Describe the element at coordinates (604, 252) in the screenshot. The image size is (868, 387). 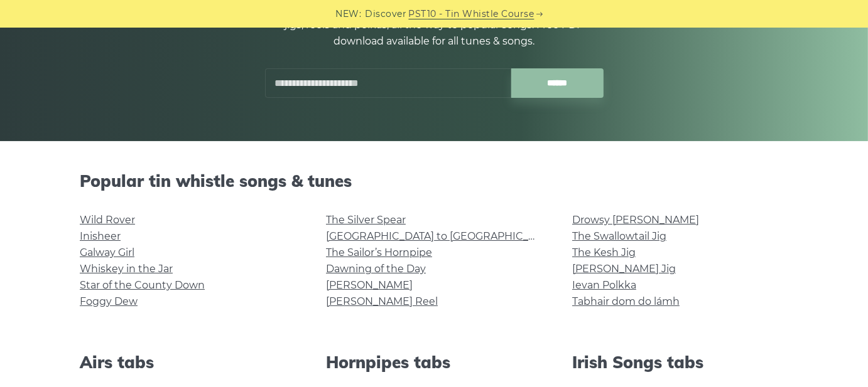
I see `a: The Kesh Jig` at that location.